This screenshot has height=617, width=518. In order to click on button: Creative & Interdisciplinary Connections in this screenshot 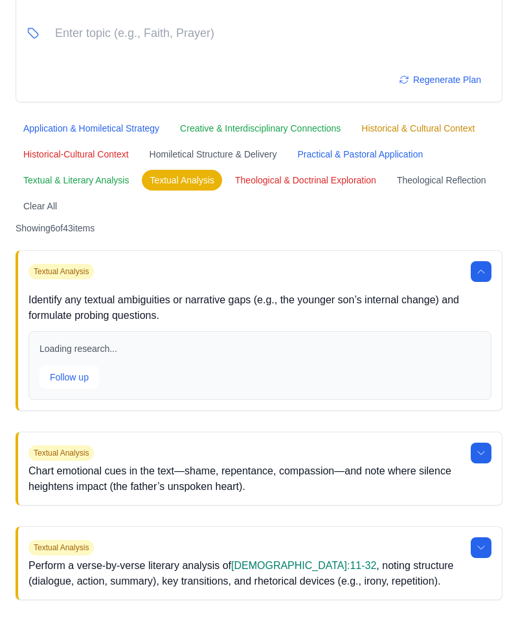, I will do `click(261, 128)`.